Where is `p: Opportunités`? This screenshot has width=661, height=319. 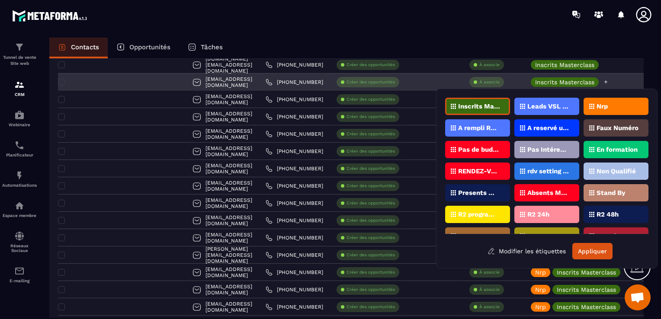
p: Opportunités is located at coordinates (150, 47).